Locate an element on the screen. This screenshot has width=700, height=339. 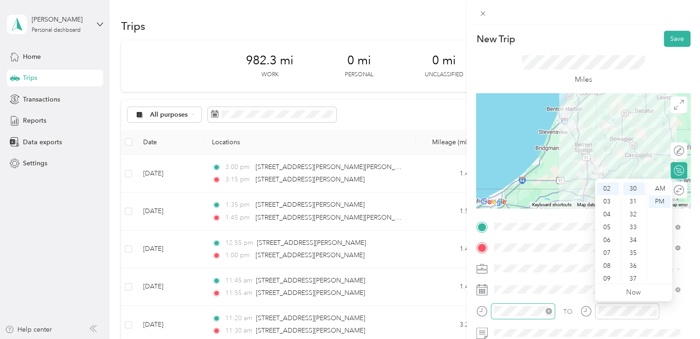
a: Open this area in Google Maps (opens a new window) is located at coordinates (494, 202).